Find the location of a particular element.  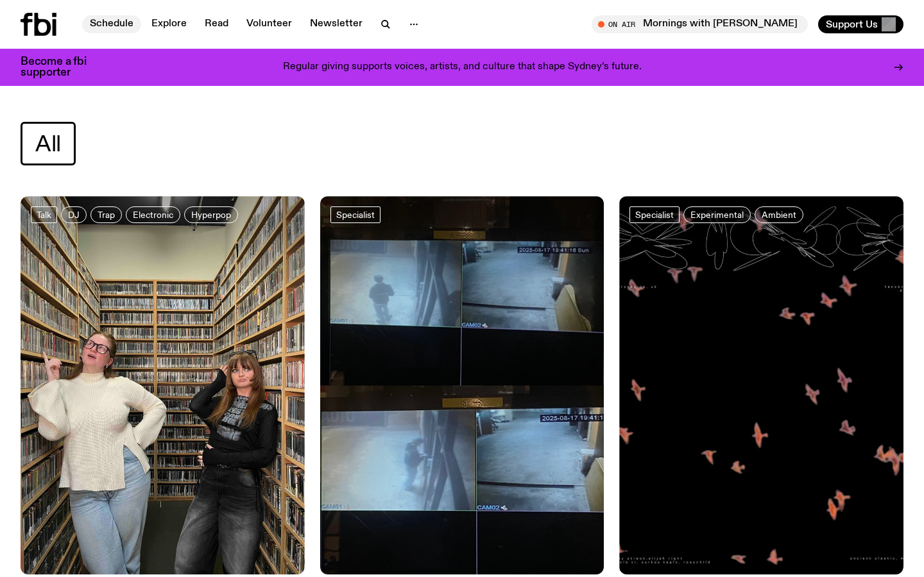

a: Read is located at coordinates (216, 25).